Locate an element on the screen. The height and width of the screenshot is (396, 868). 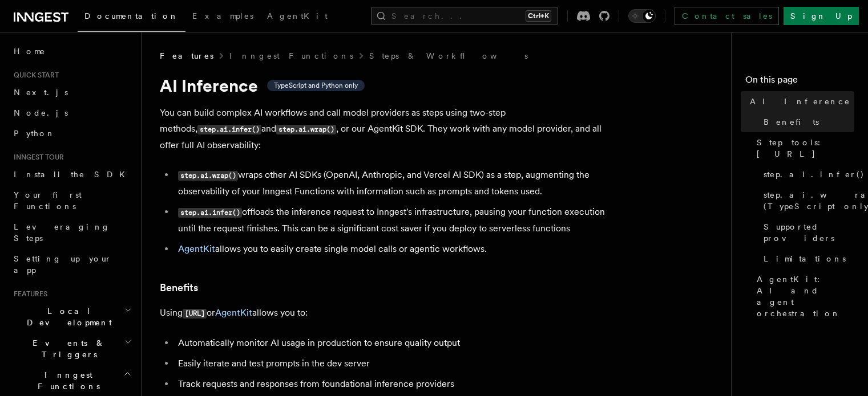
h4: On this page is located at coordinates (799, 82).